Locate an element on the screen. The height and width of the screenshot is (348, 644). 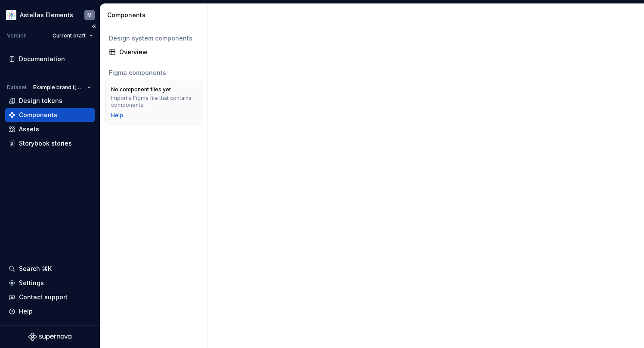
a: Design tokens is located at coordinates (50, 101).